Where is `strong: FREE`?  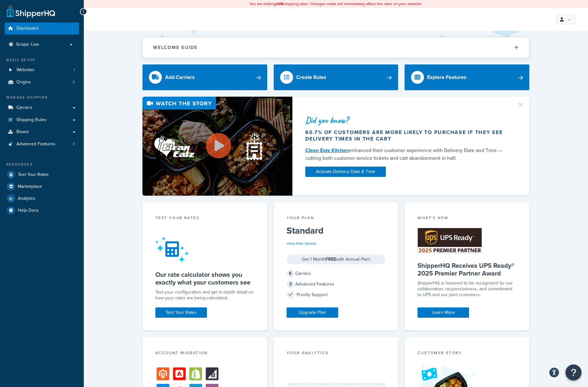
strong: FREE is located at coordinates (331, 259).